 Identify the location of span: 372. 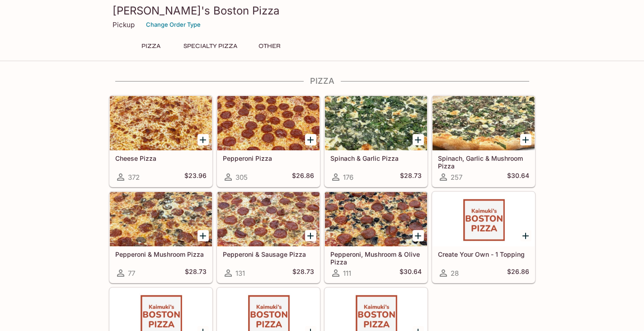
(134, 177).